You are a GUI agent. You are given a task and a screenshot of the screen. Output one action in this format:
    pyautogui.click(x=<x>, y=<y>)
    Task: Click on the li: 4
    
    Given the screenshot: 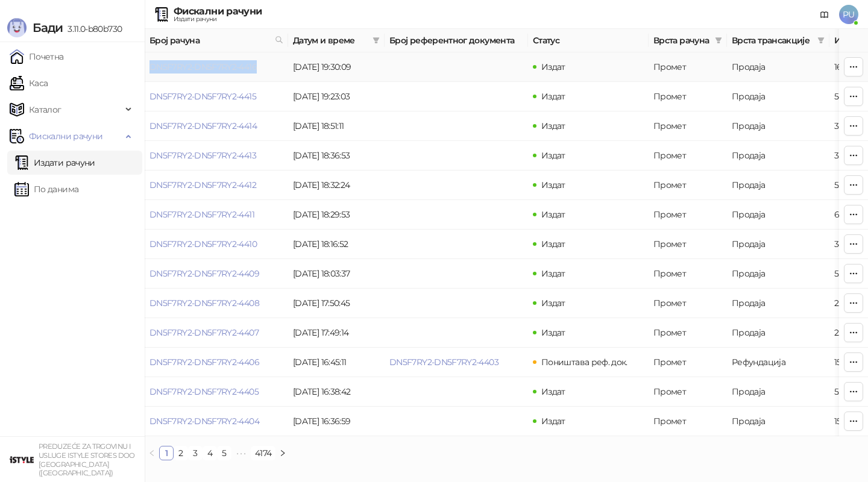 What is the action you would take?
    pyautogui.click(x=210, y=453)
    